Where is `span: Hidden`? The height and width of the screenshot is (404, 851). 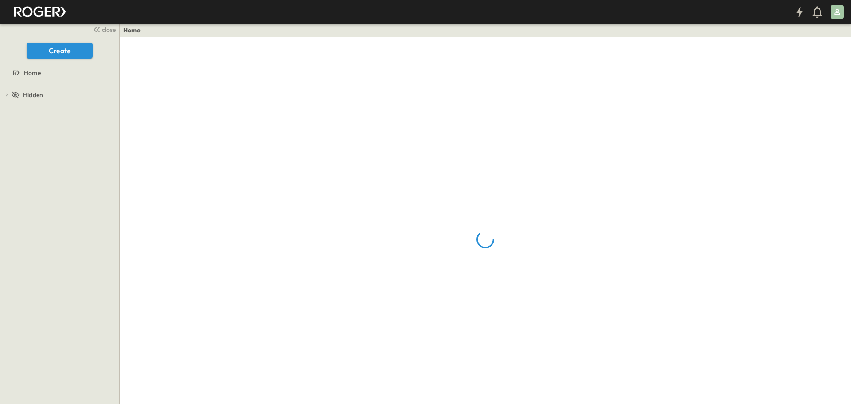
span: Hidden is located at coordinates (33, 95).